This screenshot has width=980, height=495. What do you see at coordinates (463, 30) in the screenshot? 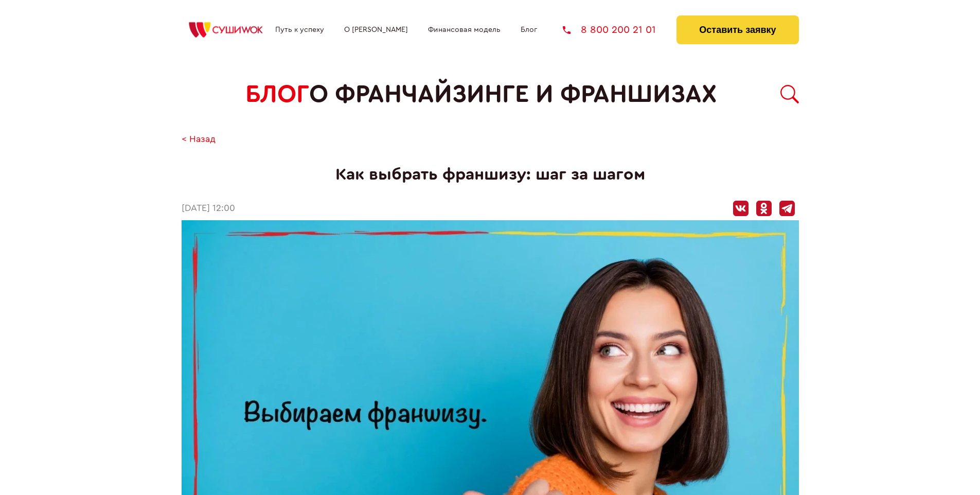
I see `a: Финансовая модель` at bounding box center [463, 30].